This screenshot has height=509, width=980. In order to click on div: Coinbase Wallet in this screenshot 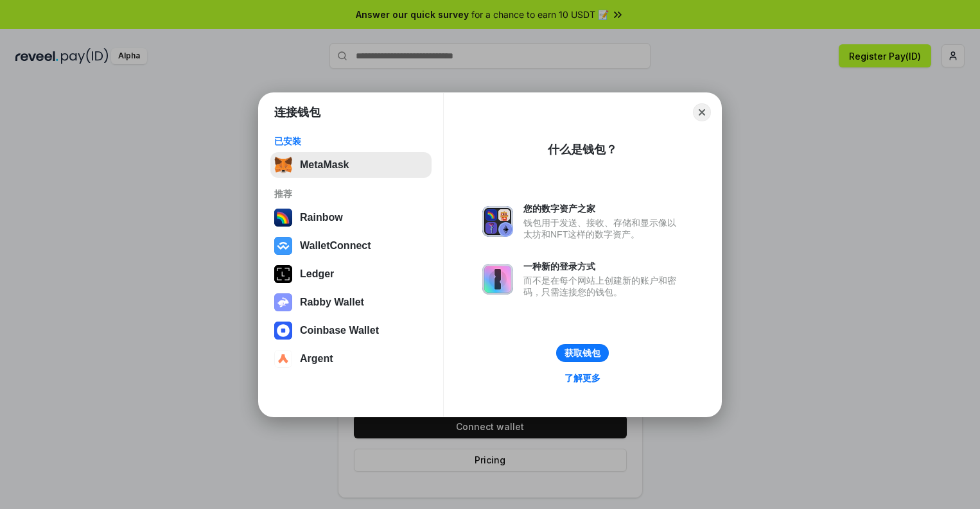, I will do `click(339, 331)`.